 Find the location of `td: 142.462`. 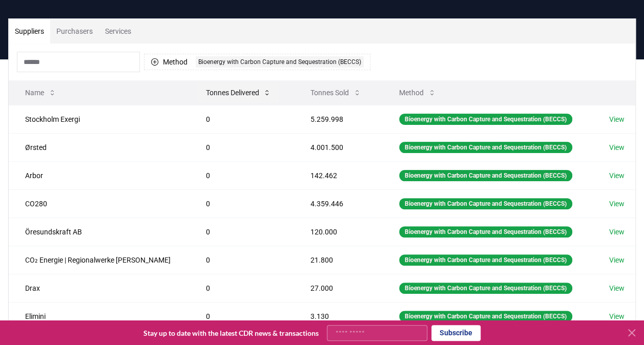

td: 142.462 is located at coordinates (338, 175).